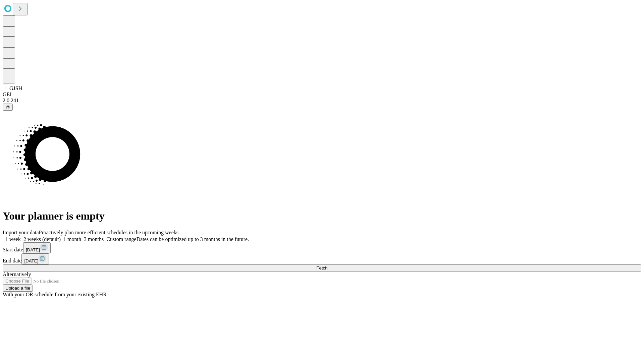 This screenshot has height=362, width=644. What do you see at coordinates (16, 88) in the screenshot?
I see `span: GJSH` at bounding box center [16, 88].